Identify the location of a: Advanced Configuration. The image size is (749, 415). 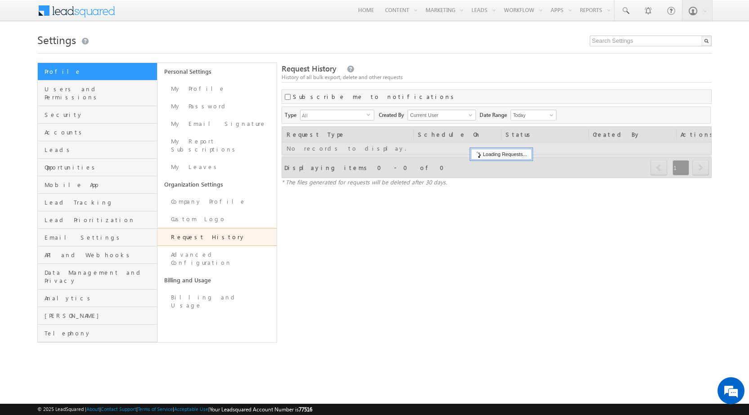
(217, 259).